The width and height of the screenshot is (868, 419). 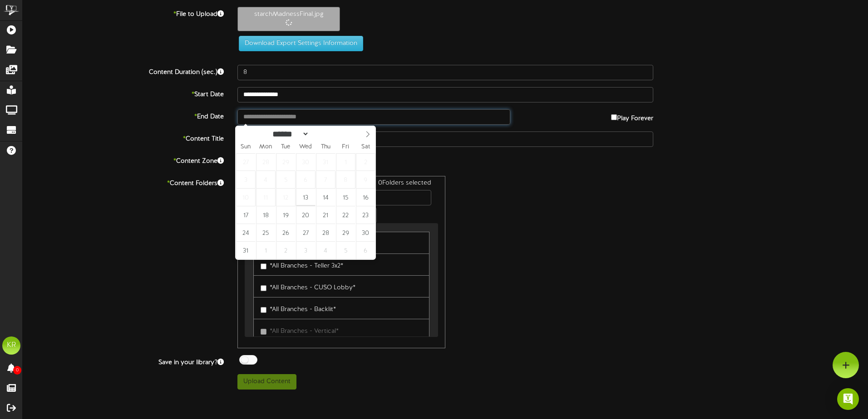 What do you see at coordinates (326, 215) in the screenshot?
I see `span: August 21, 2025` at bounding box center [326, 215].